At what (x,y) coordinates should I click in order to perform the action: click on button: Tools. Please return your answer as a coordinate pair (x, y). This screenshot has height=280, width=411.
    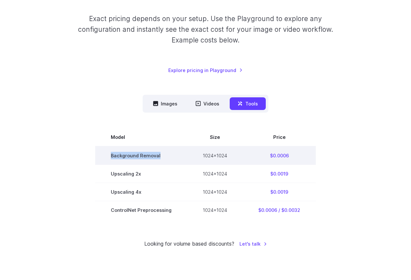
    Looking at the image, I should click on (247, 104).